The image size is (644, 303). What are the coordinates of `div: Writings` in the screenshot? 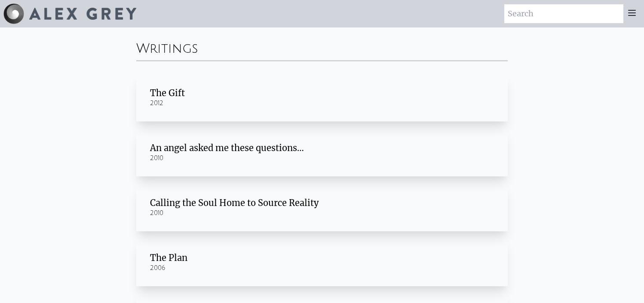 It's located at (322, 47).